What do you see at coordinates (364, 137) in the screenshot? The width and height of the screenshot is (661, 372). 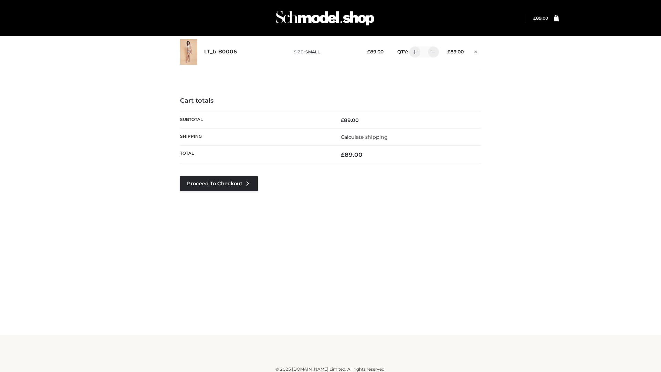 I see `a: Calculate shipping` at bounding box center [364, 137].